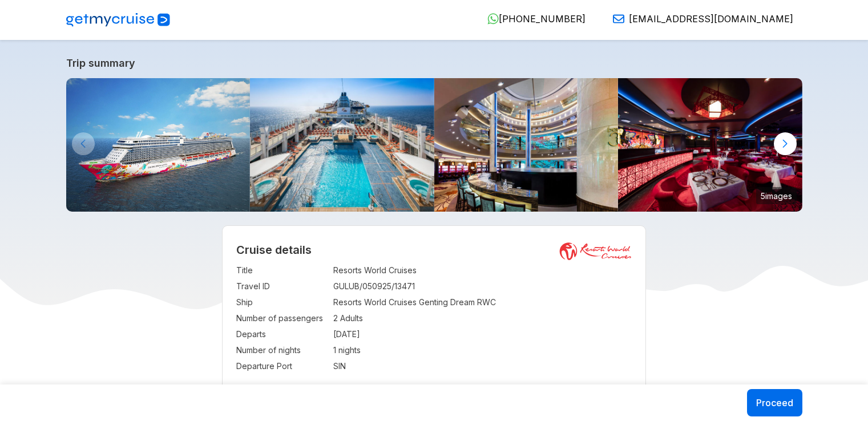  I want to click on td: Resorts World Cruises Genting Dream RWC, so click(482, 303).